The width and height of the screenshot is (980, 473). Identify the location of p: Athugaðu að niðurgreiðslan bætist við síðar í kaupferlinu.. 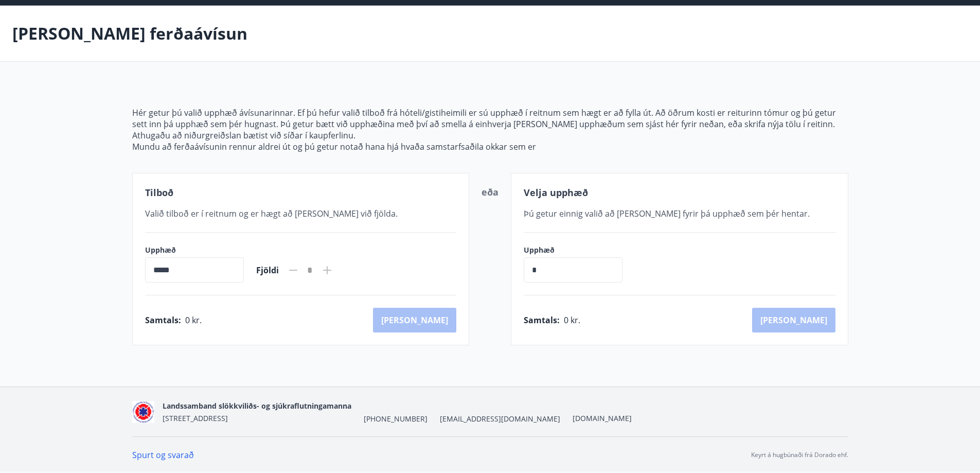
(490, 135).